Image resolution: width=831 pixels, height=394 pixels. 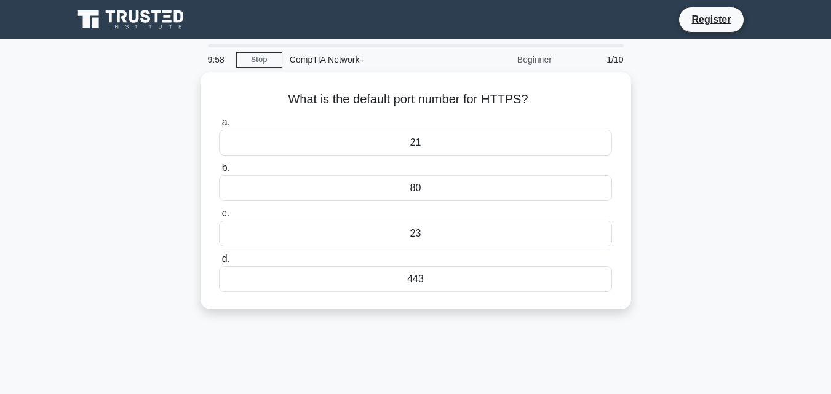 I want to click on div: 23, so click(x=415, y=234).